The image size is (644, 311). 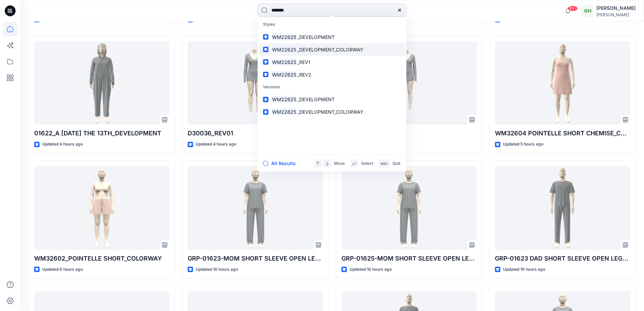 I want to click on button: All Results, so click(x=282, y=164).